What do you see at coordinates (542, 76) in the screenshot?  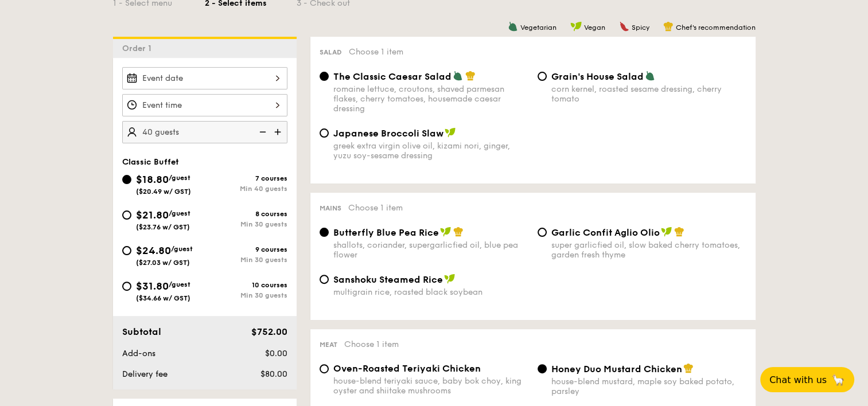 I see `input: Grain's House Saladcorn kernel, roasted sesame dressing, cherry tomato` at bounding box center [542, 76].